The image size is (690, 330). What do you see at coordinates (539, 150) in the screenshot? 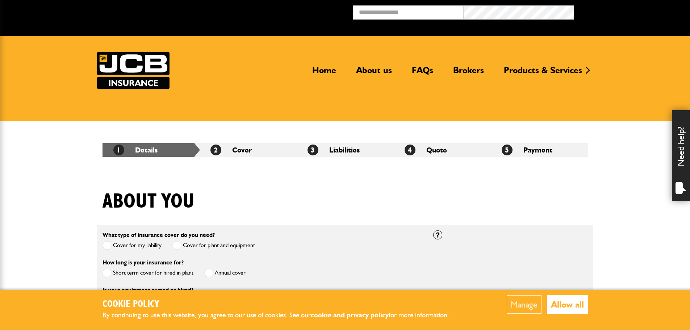
I see `li: Payment` at bounding box center [539, 150].